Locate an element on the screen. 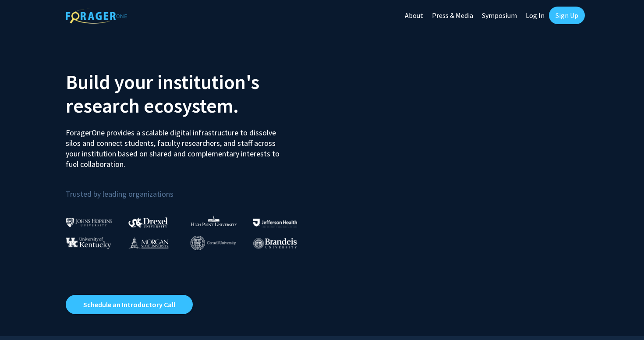  img: Johns Hopkins University is located at coordinates (89, 222).